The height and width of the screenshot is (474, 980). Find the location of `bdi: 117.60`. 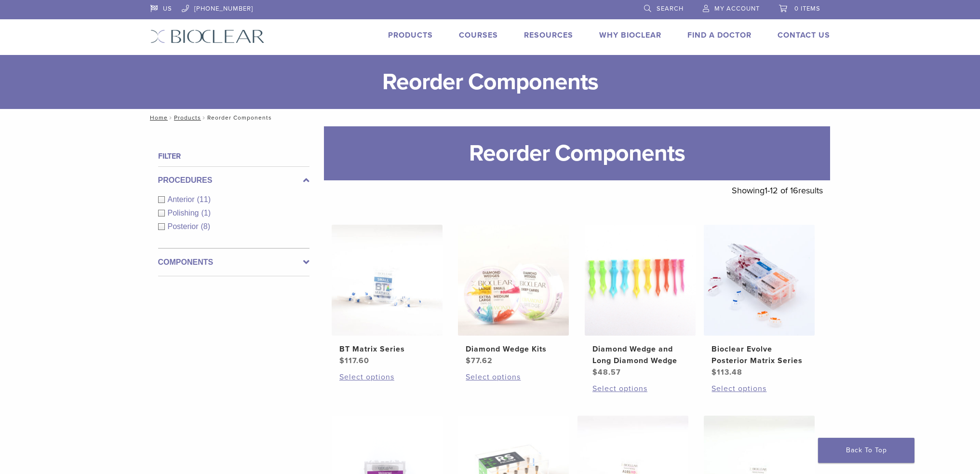

bdi: 117.60 is located at coordinates (354, 361).